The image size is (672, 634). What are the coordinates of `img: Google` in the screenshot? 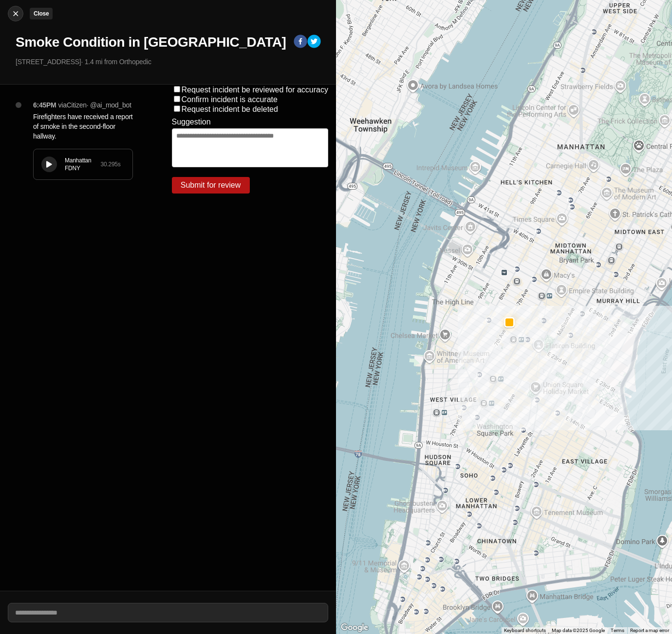 It's located at (354, 628).